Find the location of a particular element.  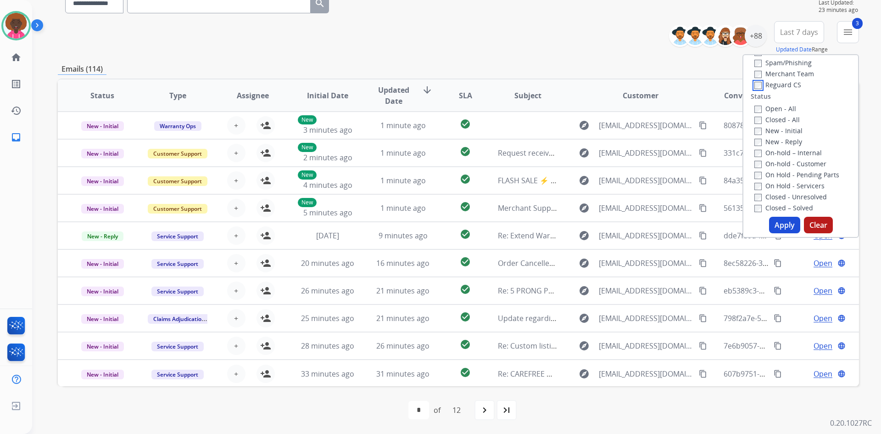

div: +88 is located at coordinates (756, 36).